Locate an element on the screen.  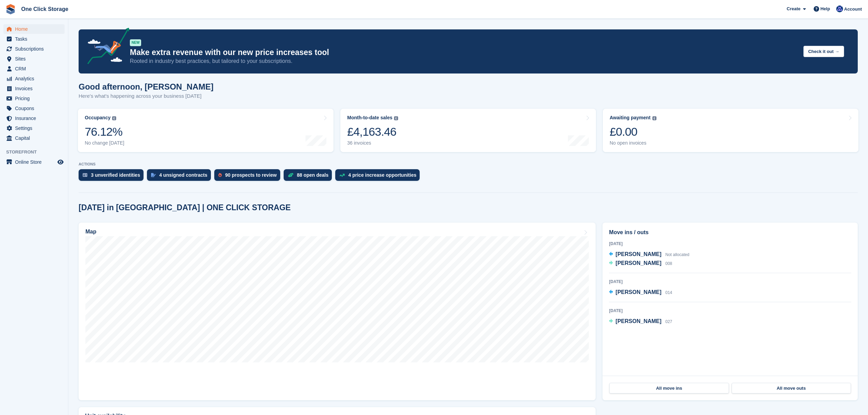
img: deal-1b604bf984904fb50ccaf53a9ad4b4a5d6e5aea283cecdc64d6e3604feb123c2.svg is located at coordinates (290, 175).